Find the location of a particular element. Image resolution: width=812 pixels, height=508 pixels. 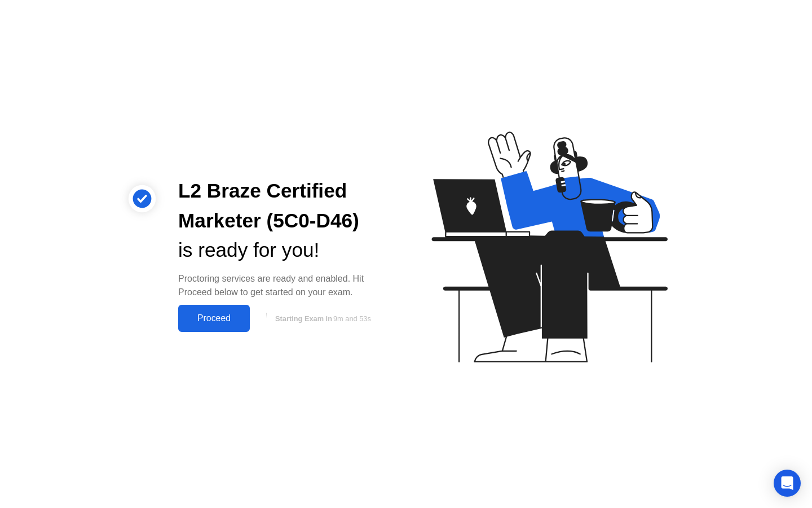

div: Proceed is located at coordinates (214, 318).